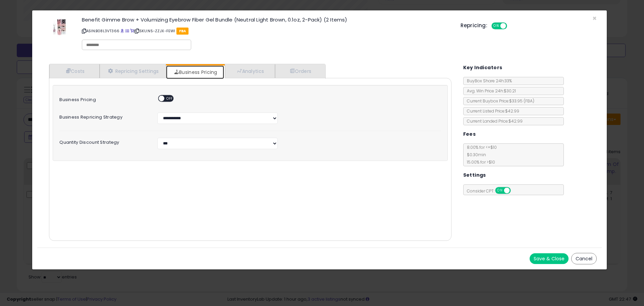 This screenshot has height=306, width=644. Describe the element at coordinates (529, 101) in the screenshot. I see `span: ( FBA )` at that location.